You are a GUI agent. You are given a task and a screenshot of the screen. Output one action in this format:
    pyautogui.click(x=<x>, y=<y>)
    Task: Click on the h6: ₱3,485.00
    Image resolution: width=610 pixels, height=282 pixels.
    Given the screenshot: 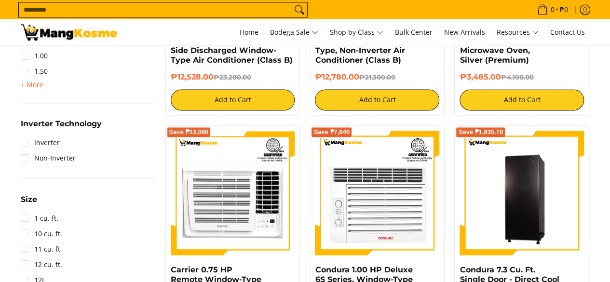 What is the action you would take?
    pyautogui.click(x=522, y=77)
    